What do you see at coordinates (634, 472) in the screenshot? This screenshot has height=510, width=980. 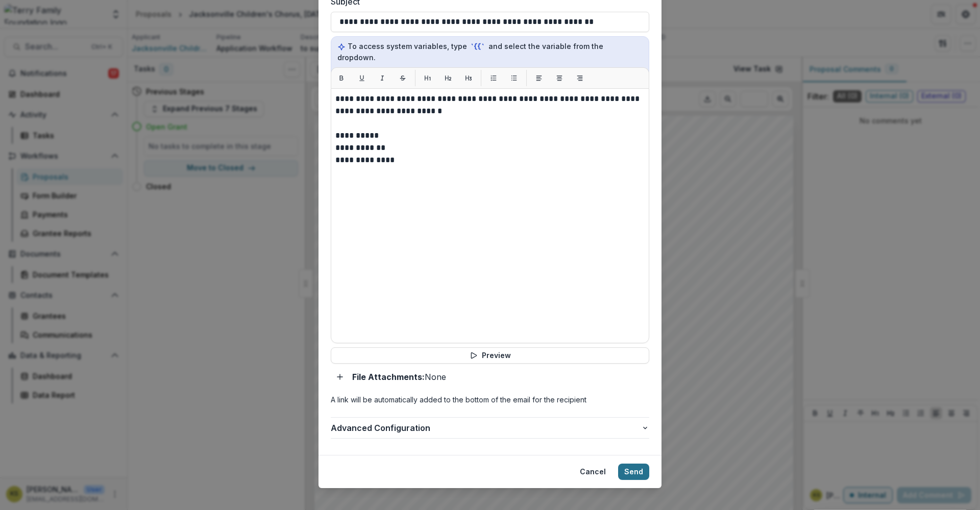 I see `button: Send` at bounding box center [634, 472].